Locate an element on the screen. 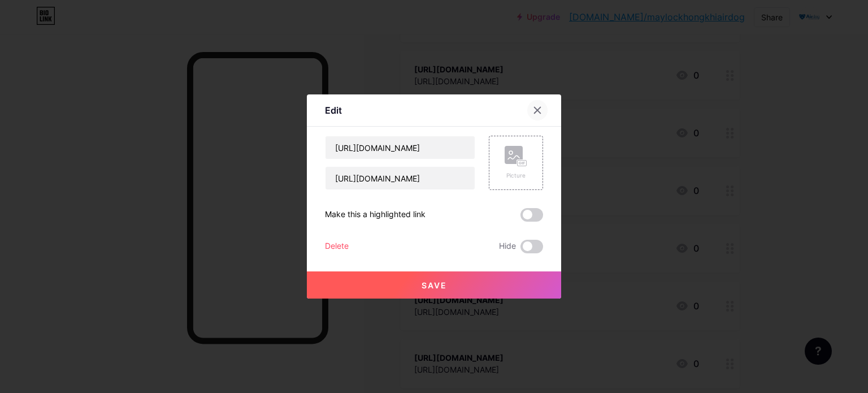  input: Title is located at coordinates (400, 147).